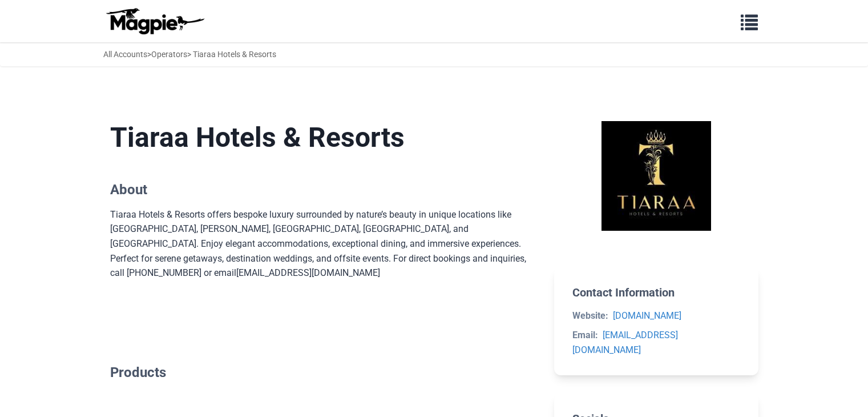 The height and width of the screenshot is (417, 868). Describe the element at coordinates (323, 138) in the screenshot. I see `h1: Tiaraa Hotels & Resorts` at that location.